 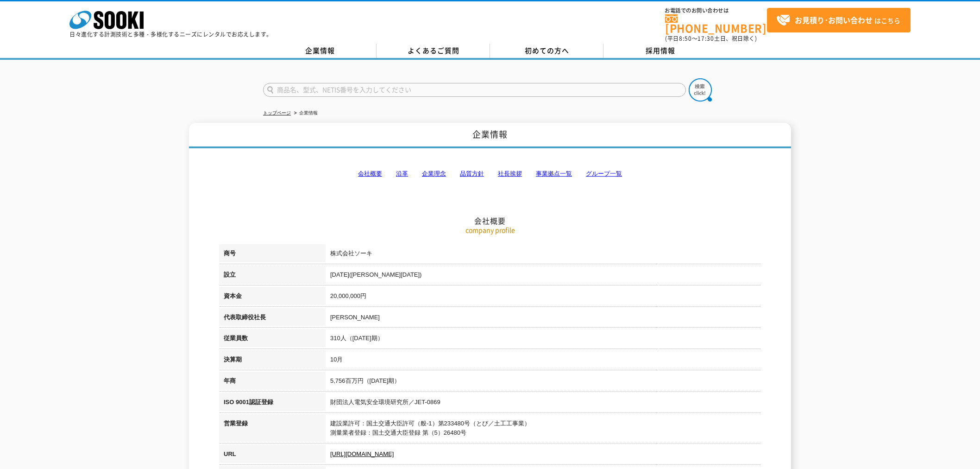 I want to click on th: 設立, so click(x=272, y=276).